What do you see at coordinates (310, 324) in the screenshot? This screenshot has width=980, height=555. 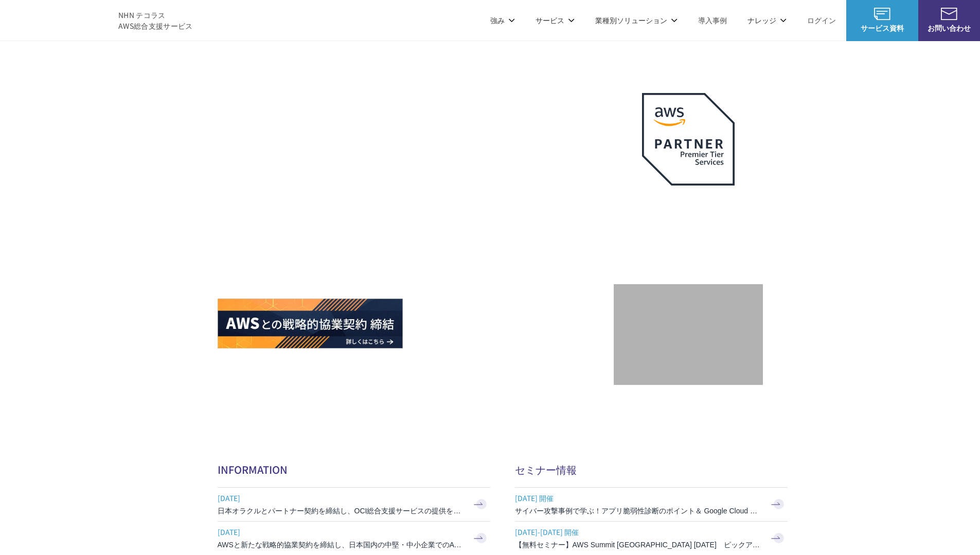 I see `a: AWSとの戦略的協業契約 締結` at bounding box center [310, 324].